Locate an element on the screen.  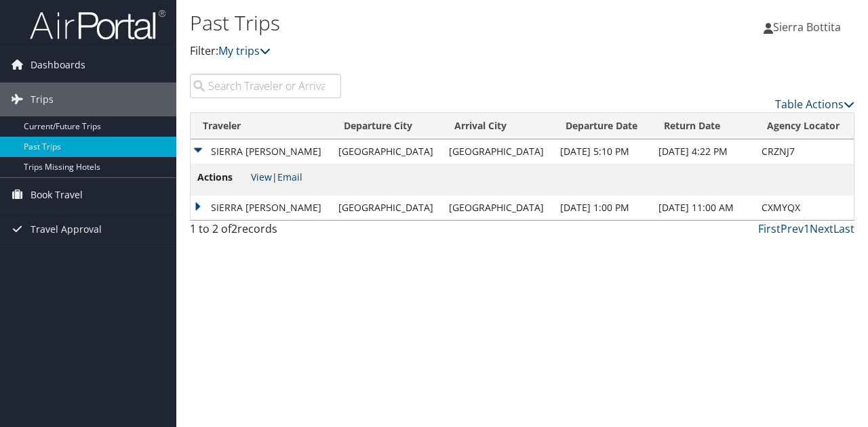
th: Traveler: activate to sort column ascending is located at coordinates (261, 126).